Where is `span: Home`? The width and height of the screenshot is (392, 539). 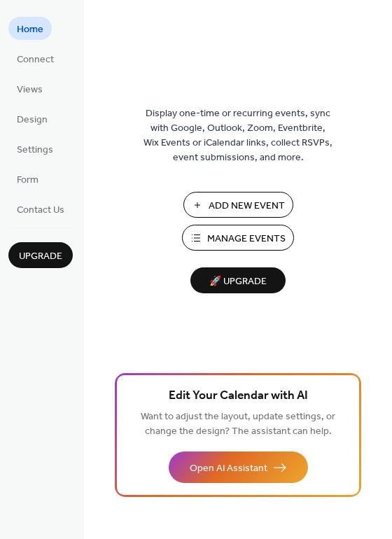 span: Home is located at coordinates (30, 29).